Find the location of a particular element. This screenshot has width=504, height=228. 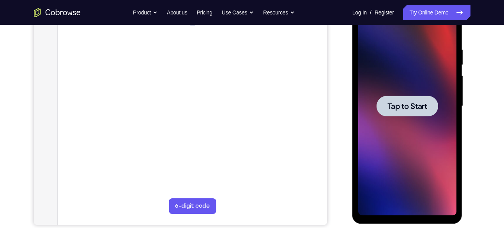

button: Resources is located at coordinates (279, 12).